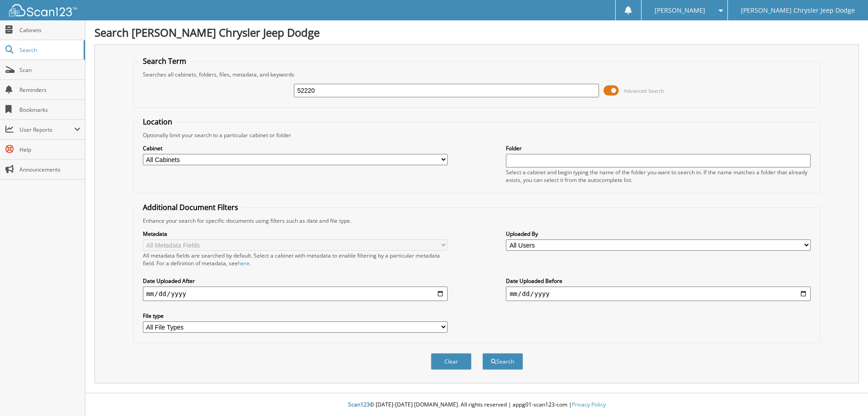 This screenshot has width=868, height=416. Describe the element at coordinates (845, 394) in the screenshot. I see `div: Chat Widget` at that location.